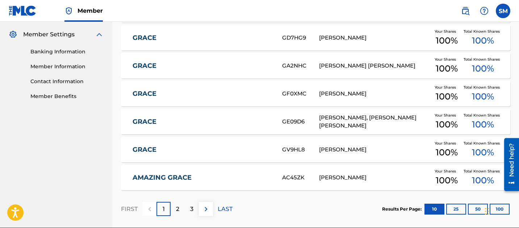 The width and height of the screenshot is (519, 228). I want to click on p: FIRST, so click(129, 209).